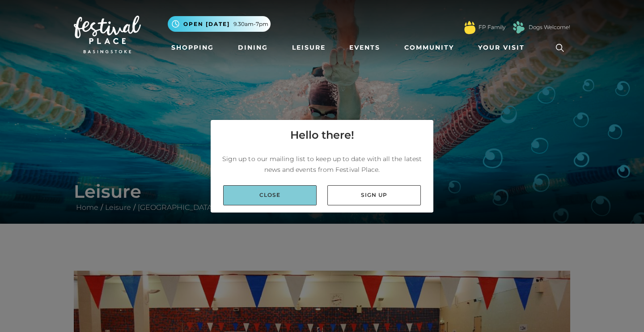 The width and height of the screenshot is (644, 332). Describe the element at coordinates (309, 48) in the screenshot. I see `a: Leisure` at that location.